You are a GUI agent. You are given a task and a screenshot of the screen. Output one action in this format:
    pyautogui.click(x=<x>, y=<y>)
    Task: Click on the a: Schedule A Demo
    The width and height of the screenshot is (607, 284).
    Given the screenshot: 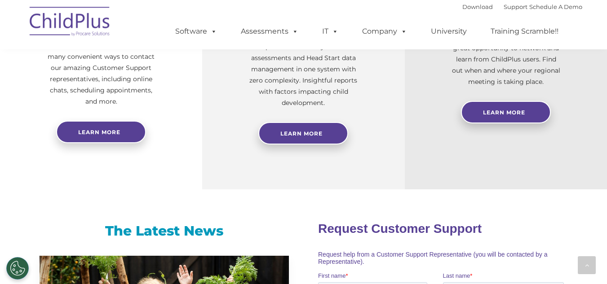 What is the action you would take?
    pyautogui.click(x=556, y=7)
    